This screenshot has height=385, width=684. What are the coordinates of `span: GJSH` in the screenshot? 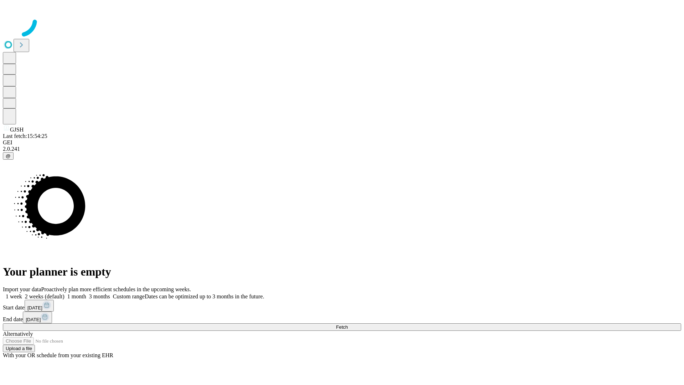 It's located at (17, 129).